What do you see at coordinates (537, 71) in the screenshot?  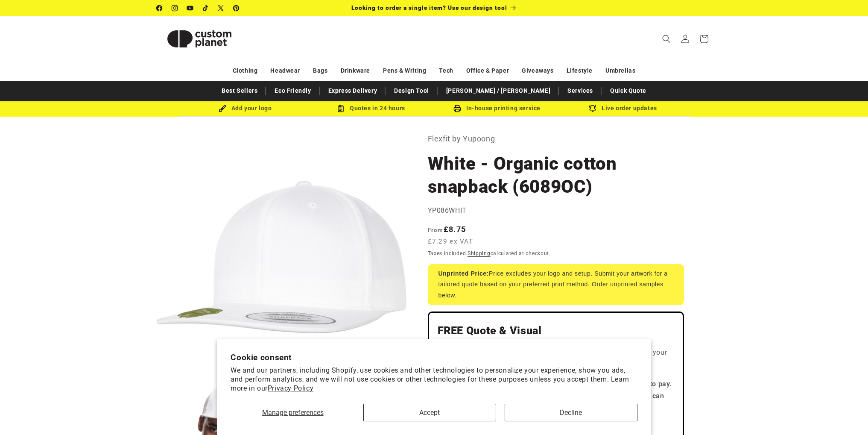 I see `a: Giveaways` at bounding box center [537, 71].